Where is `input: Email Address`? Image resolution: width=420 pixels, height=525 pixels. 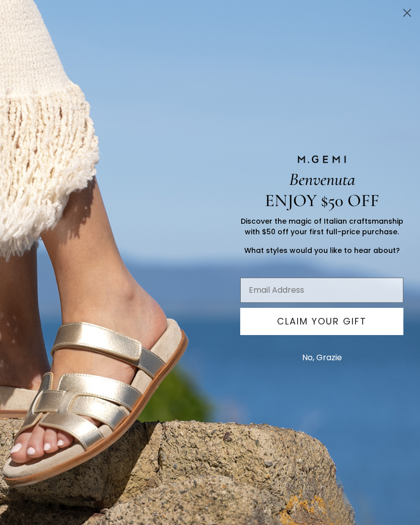 input: Email Address is located at coordinates (322, 290).